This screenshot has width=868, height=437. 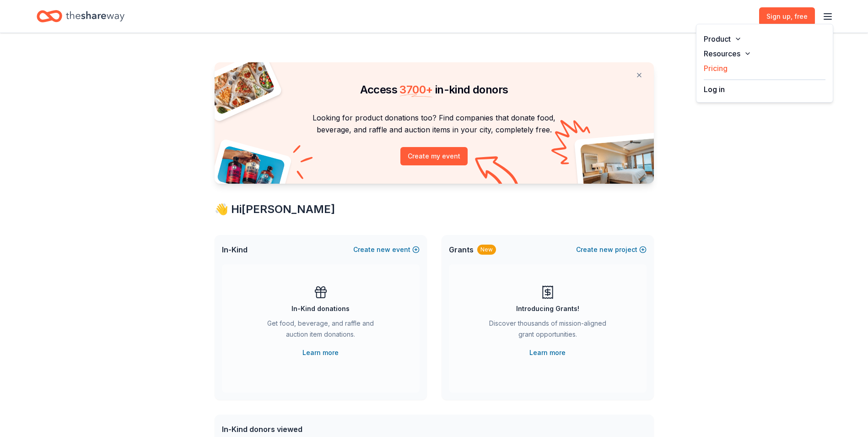 I want to click on img: Pizza, so click(x=240, y=86).